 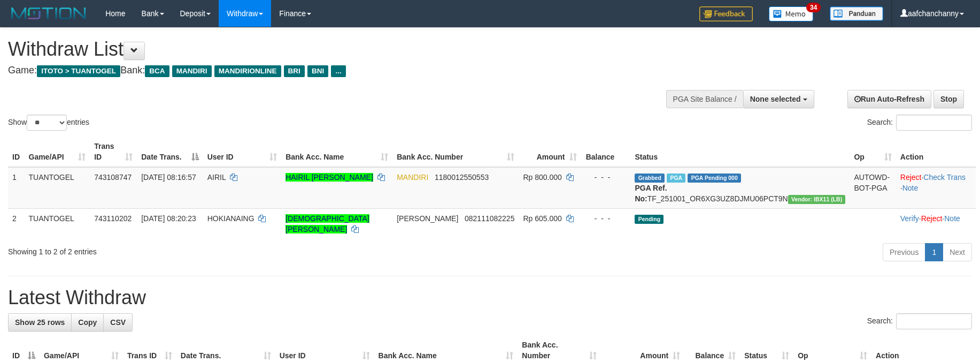 What do you see at coordinates (715, 178) in the screenshot?
I see `span: PGA Pending` at bounding box center [715, 178].